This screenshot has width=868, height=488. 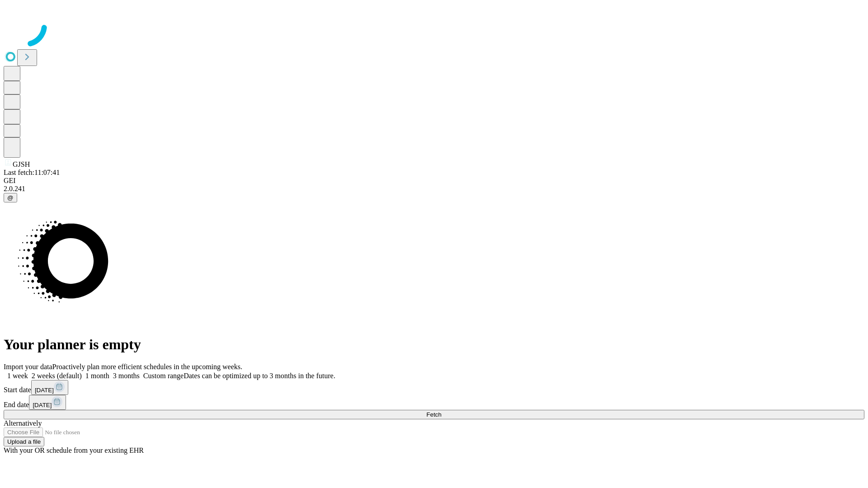 What do you see at coordinates (126, 376) in the screenshot?
I see `span: 3 months` at bounding box center [126, 376].